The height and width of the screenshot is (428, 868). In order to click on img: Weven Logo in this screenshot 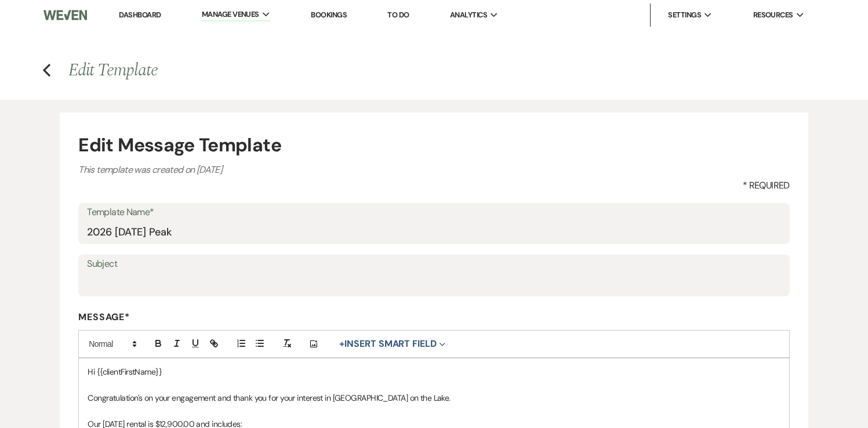, I will do `click(65, 15)`.